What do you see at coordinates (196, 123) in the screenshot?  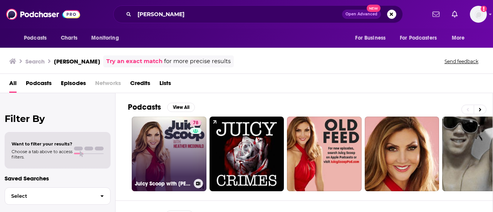 I see `a: 78` at bounding box center [196, 123].